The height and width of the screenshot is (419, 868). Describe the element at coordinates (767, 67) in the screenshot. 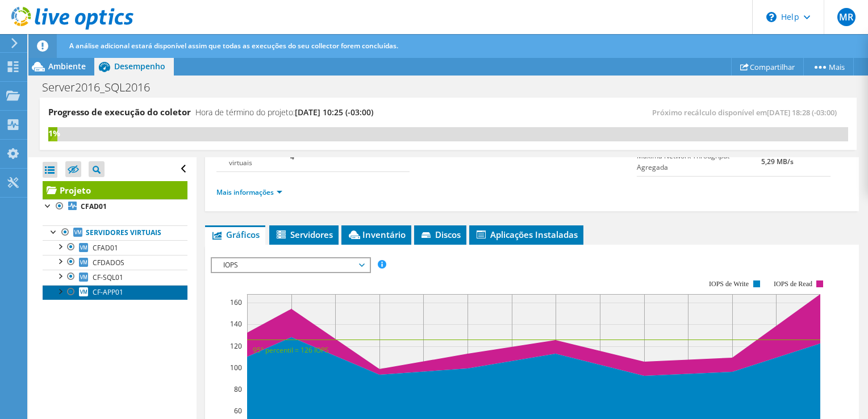

I see `a: Compartilhar` at that location.